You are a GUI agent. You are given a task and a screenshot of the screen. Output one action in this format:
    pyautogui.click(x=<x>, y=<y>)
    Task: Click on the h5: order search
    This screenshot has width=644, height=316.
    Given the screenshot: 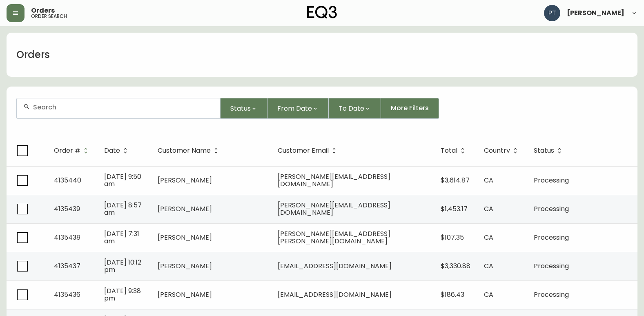 What is the action you would take?
    pyautogui.click(x=49, y=16)
    